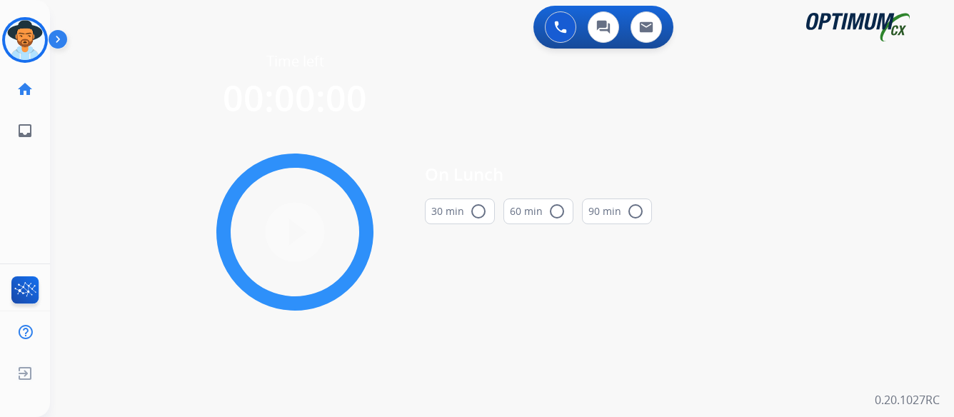 The height and width of the screenshot is (417, 954). Describe the element at coordinates (25, 40) in the screenshot. I see `img: avatar` at that location.